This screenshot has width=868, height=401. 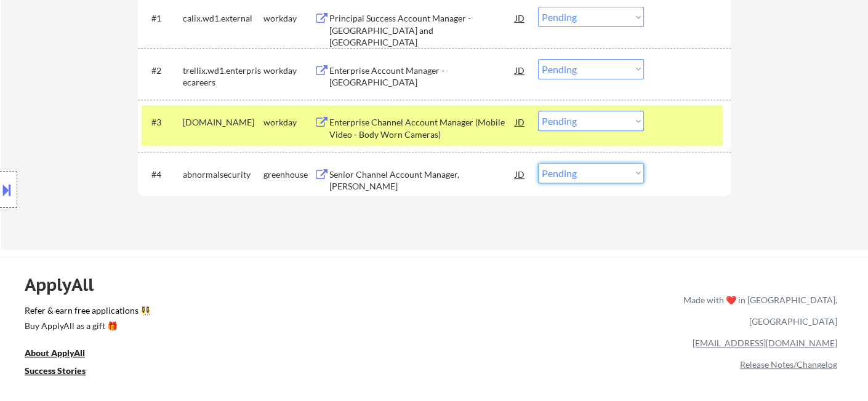 What do you see at coordinates (162, 70) in the screenshot?
I see `div: #2` at bounding box center [162, 70].